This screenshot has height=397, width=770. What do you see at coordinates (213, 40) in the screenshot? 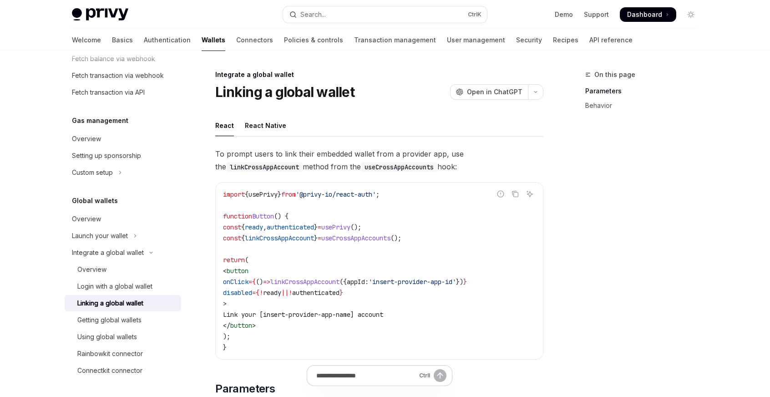
I see `a: Wallets` at bounding box center [213, 40].